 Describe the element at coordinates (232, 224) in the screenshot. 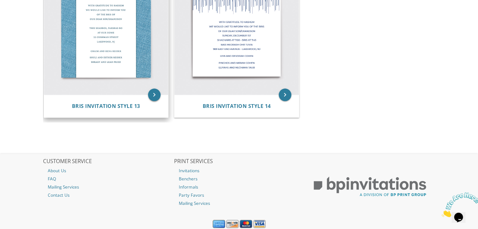

I see `img: Discover` at that location.